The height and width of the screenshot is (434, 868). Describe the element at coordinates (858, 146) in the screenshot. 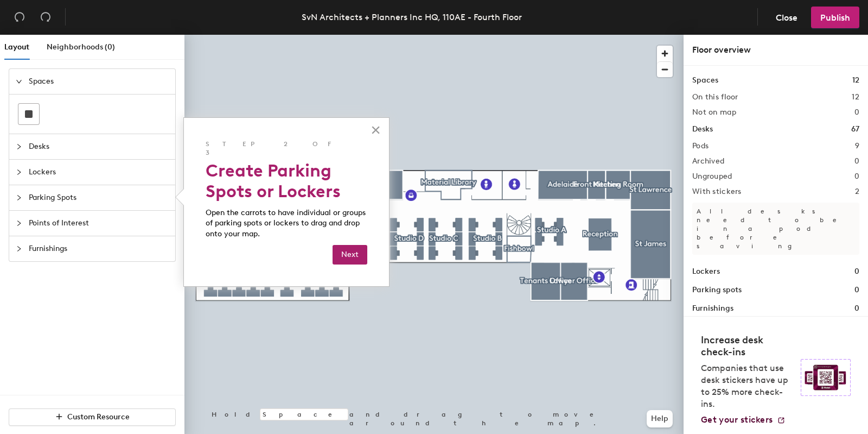

I see `h2: 9` at that location.